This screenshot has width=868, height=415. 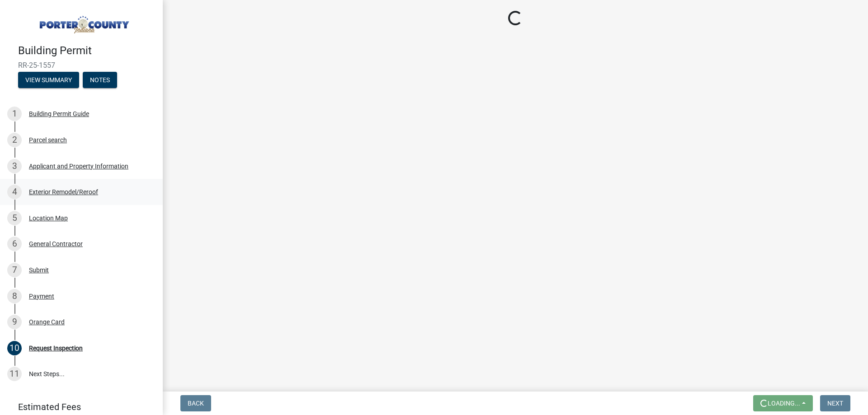 What do you see at coordinates (48, 80) in the screenshot?
I see `button: View Summary` at bounding box center [48, 80].